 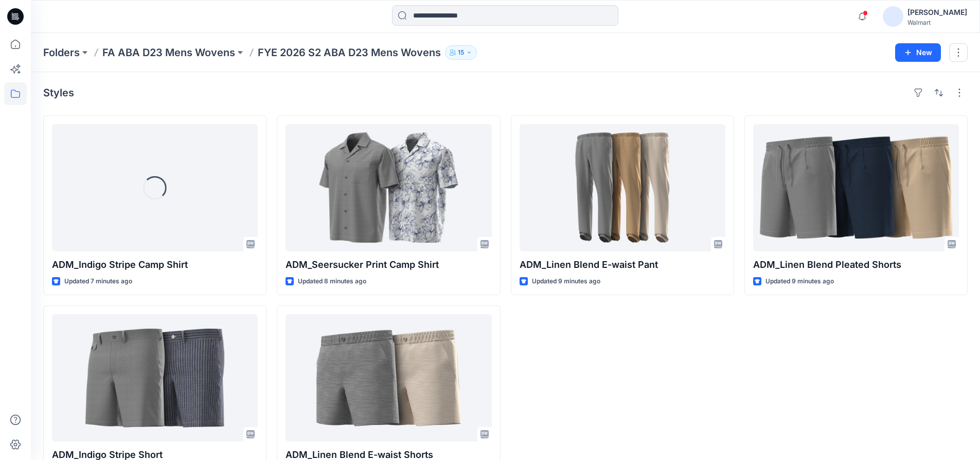 I want to click on p: Updated 7 minutes ago, so click(x=99, y=281).